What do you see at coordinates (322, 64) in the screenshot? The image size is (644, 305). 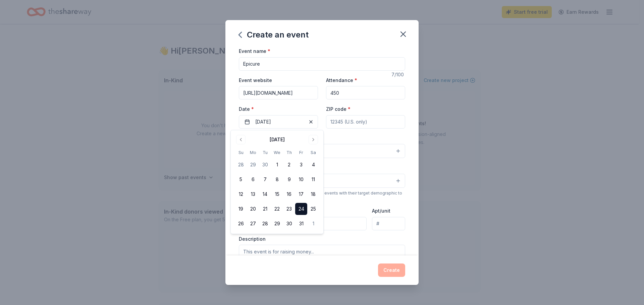 I see `input: Spring Fundraiser` at bounding box center [322, 64].